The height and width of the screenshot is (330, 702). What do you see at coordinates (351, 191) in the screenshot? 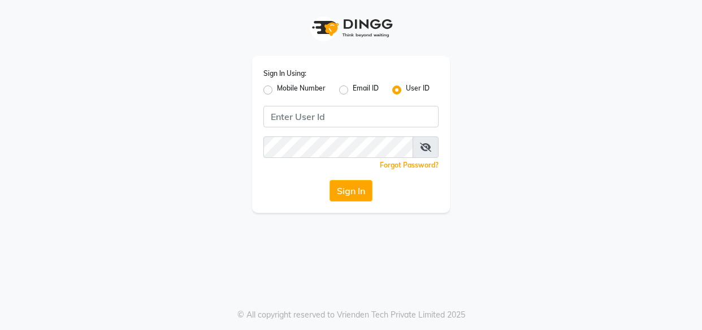
I see `button: Sign In` at bounding box center [351, 191].